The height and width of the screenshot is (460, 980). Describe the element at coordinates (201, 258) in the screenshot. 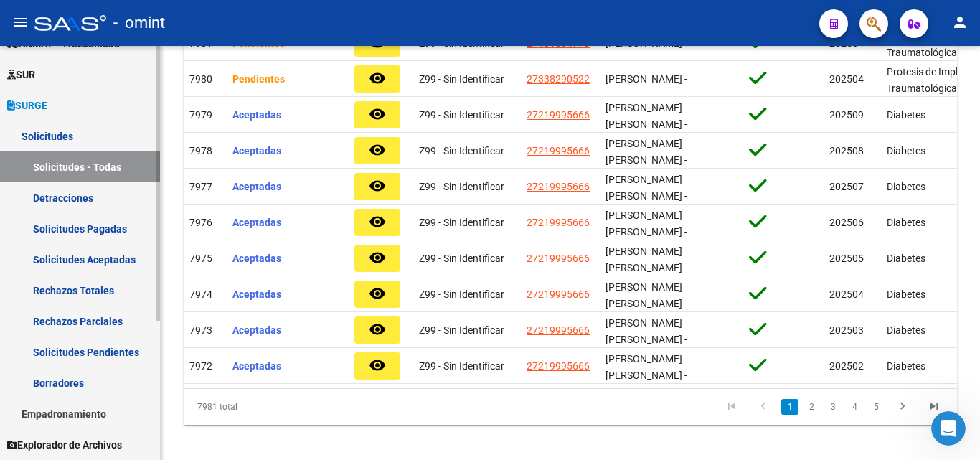

I see `span: 7975` at that location.